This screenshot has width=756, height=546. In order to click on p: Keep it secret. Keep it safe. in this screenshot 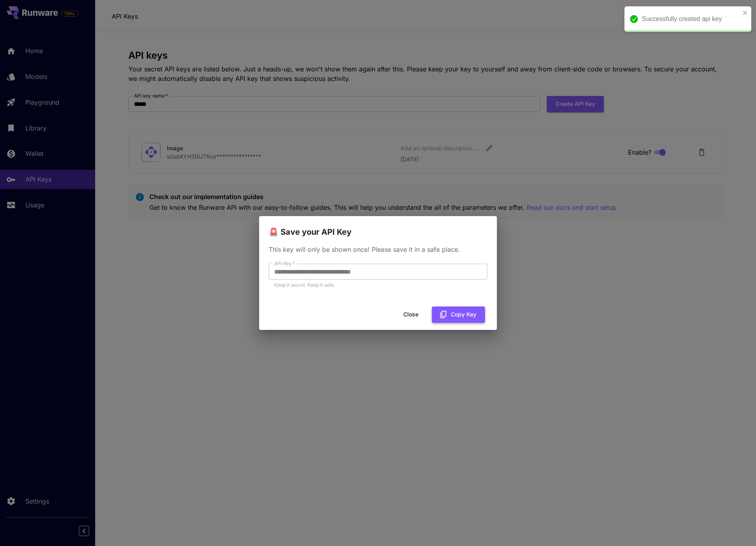, I will do `click(378, 285)`.